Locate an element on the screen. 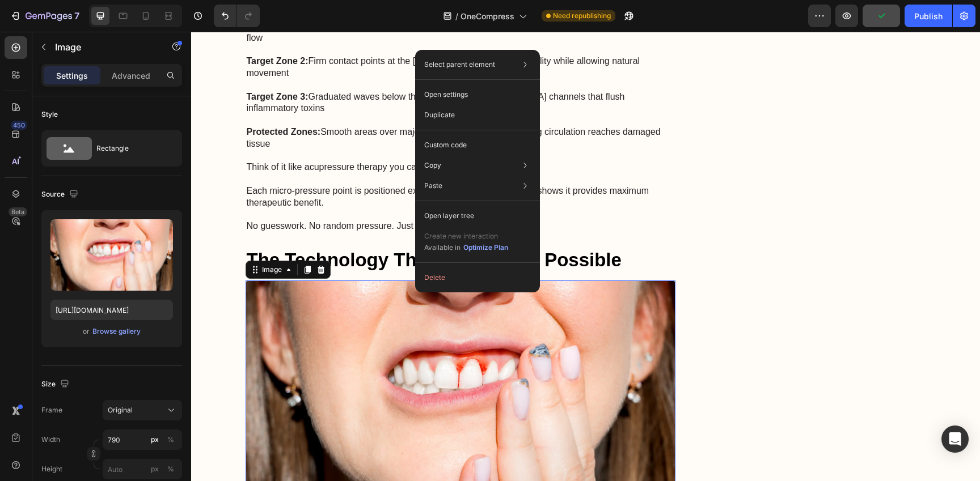 The image size is (980, 481). p: Think of it like acupressure therapy you can wear all day. is located at coordinates (270, 135).